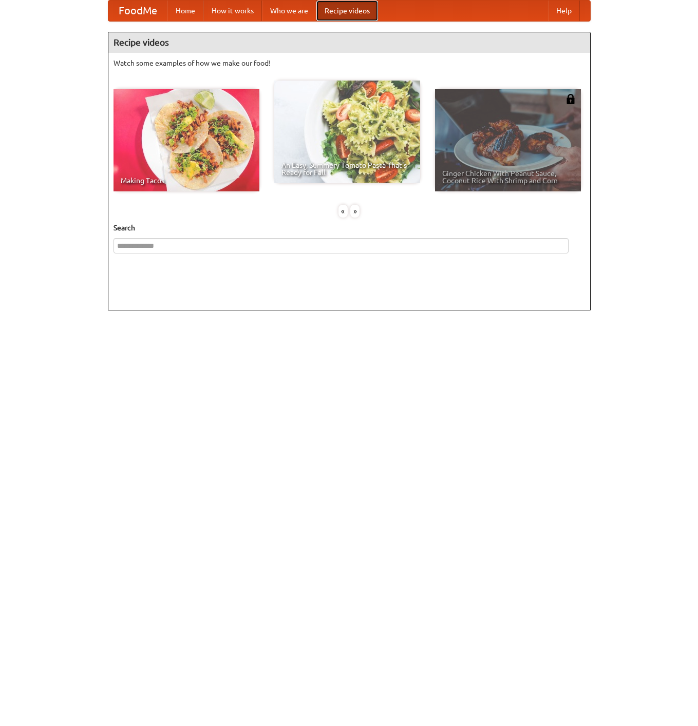  Describe the element at coordinates (349, 63) in the screenshot. I see `p: Watch some examples of how we make our food!` at that location.